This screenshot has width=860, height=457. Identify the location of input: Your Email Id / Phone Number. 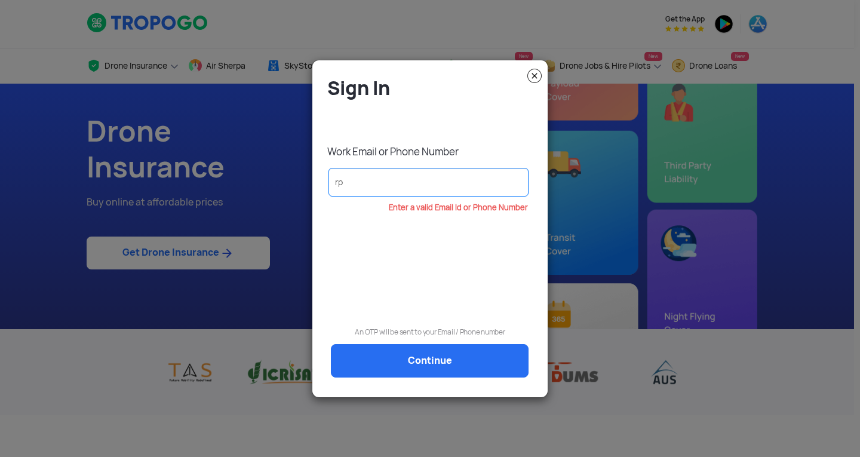
(428, 182).